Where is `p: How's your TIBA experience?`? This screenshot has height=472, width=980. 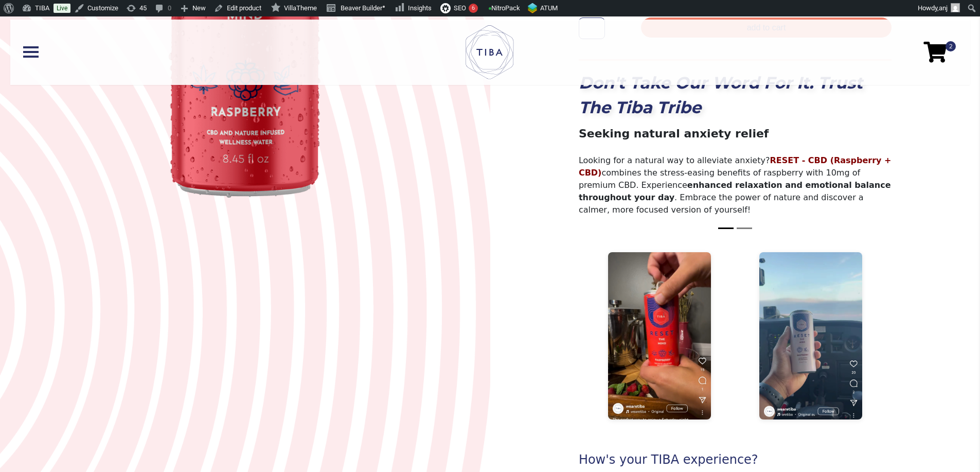 p: How's your TIBA experience? is located at coordinates (735, 459).